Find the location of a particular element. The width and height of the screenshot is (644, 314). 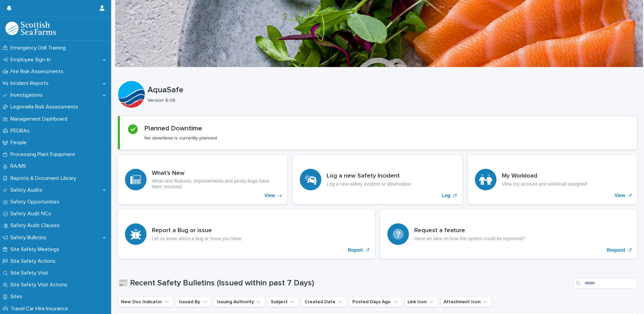

p: PEDRAs is located at coordinates (21, 131).